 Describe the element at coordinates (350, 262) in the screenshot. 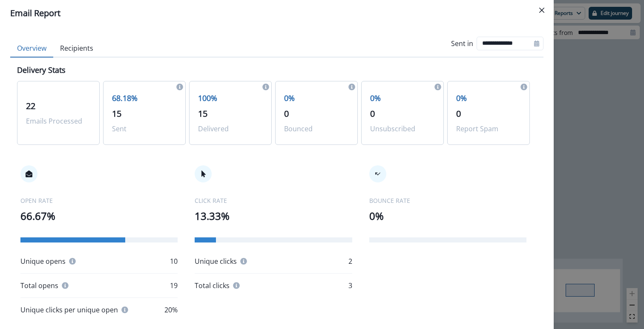

I see `p: 2` at that location.